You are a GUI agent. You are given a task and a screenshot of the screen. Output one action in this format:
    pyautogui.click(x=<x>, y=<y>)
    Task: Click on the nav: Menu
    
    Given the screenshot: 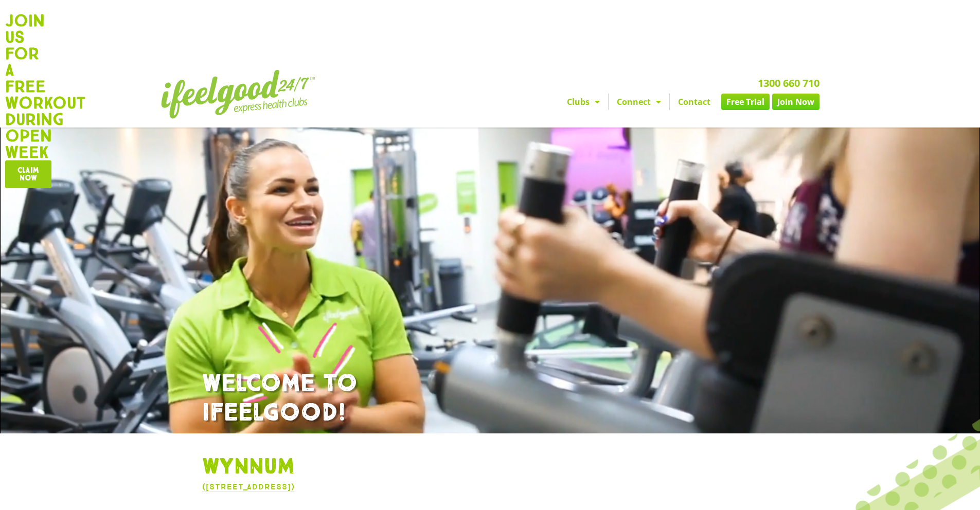 What is the action you would take?
    pyautogui.click(x=607, y=102)
    